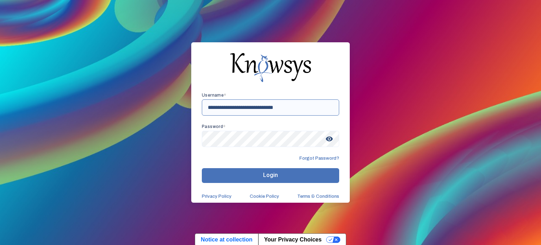 The width and height of the screenshot is (541, 245). What do you see at coordinates (214, 126) in the screenshot?
I see `app-required-indication: Password` at bounding box center [214, 126].